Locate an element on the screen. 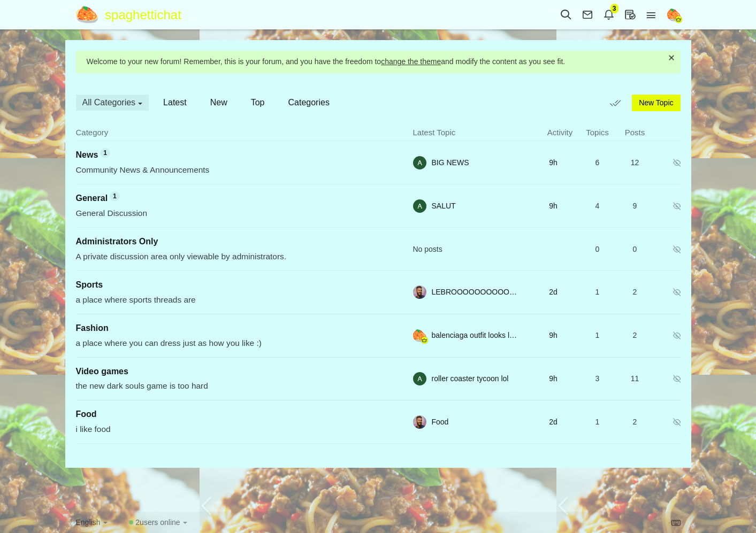 Image resolution: width=756 pixels, height=533 pixels. button: All Categories is located at coordinates (112, 102).